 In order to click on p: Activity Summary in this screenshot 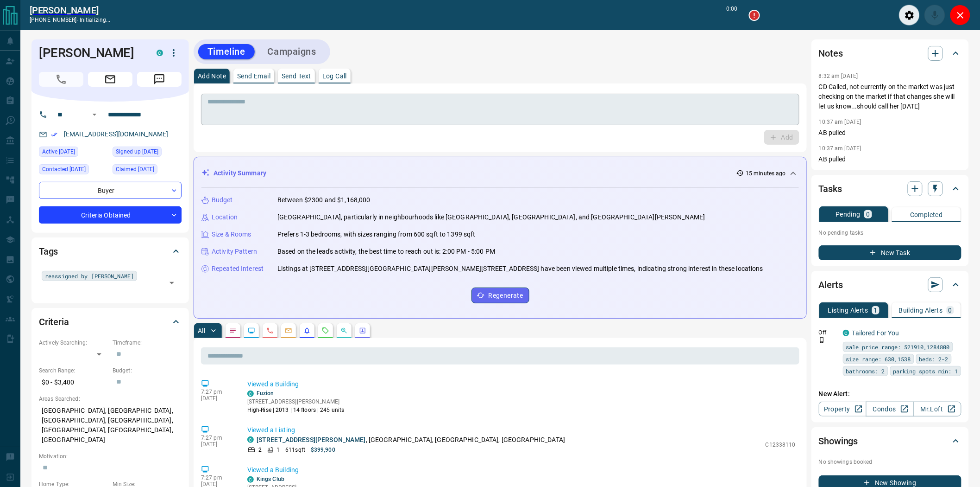, I will do `click(240, 173)`.